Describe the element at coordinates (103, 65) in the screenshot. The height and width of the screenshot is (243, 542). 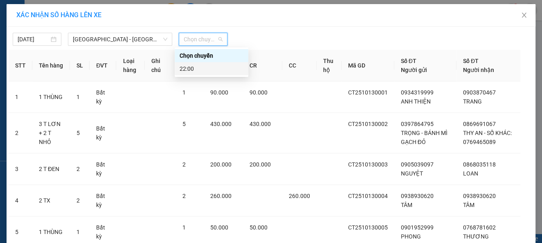
I see `th: ĐVT` at that location.